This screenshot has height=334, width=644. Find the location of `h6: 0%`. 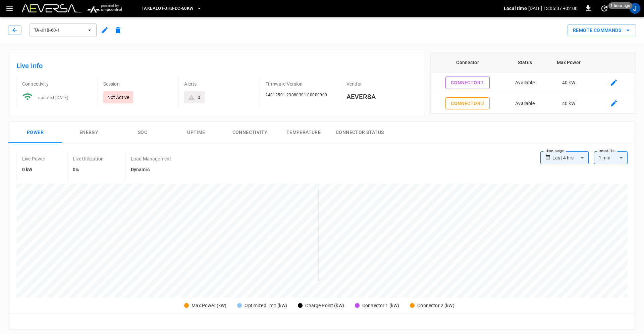

h6: 0% is located at coordinates (88, 170).